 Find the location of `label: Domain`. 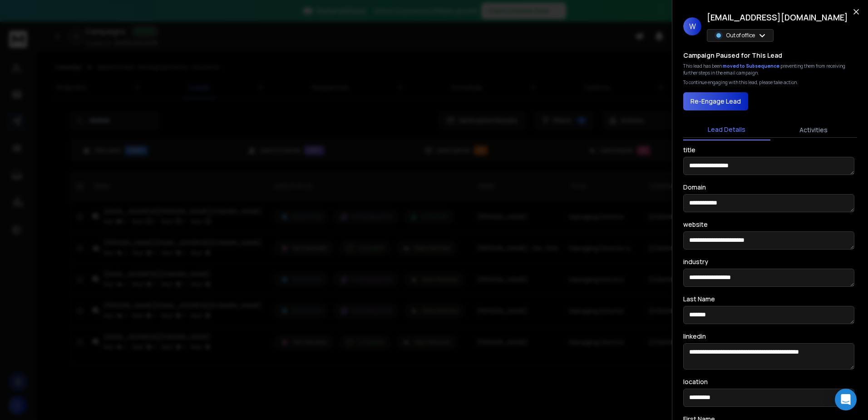

label: Domain is located at coordinates (695, 187).